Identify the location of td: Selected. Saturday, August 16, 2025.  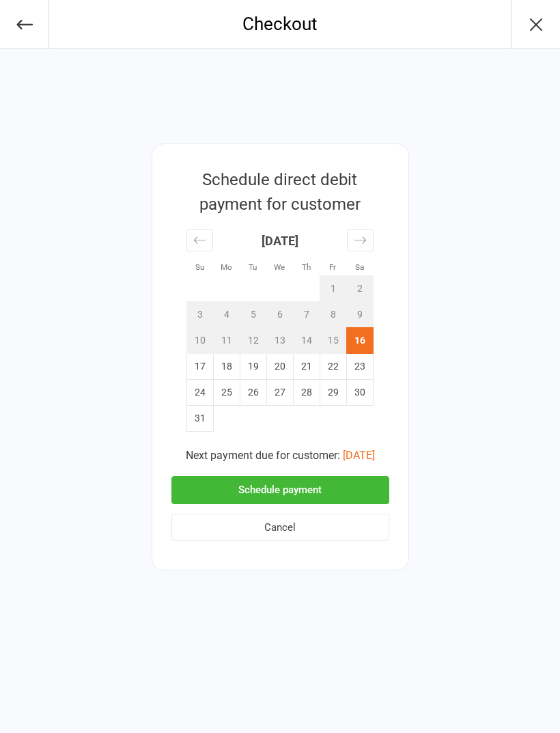
(359, 341).